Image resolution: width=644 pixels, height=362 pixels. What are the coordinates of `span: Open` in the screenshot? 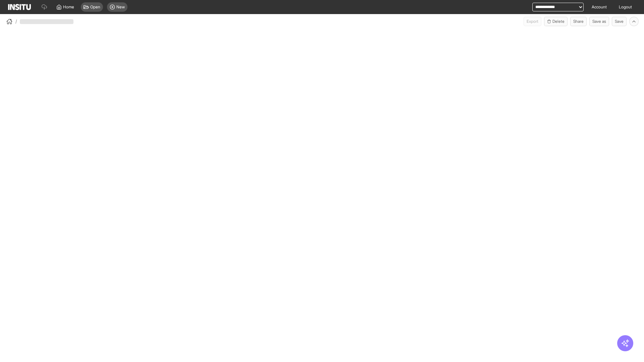 It's located at (96, 7).